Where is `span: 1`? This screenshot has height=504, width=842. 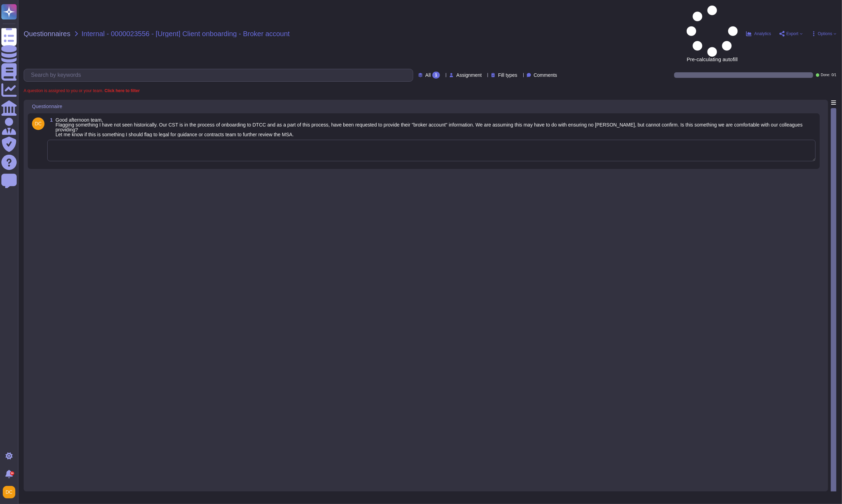 span: 1 is located at coordinates (50, 120).